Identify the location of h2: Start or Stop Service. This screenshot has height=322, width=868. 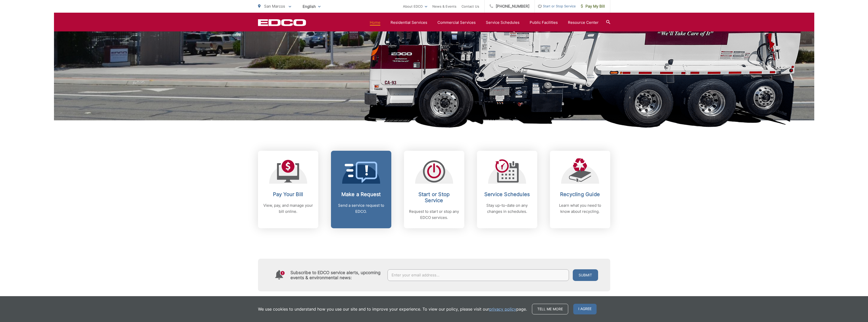
(434, 198).